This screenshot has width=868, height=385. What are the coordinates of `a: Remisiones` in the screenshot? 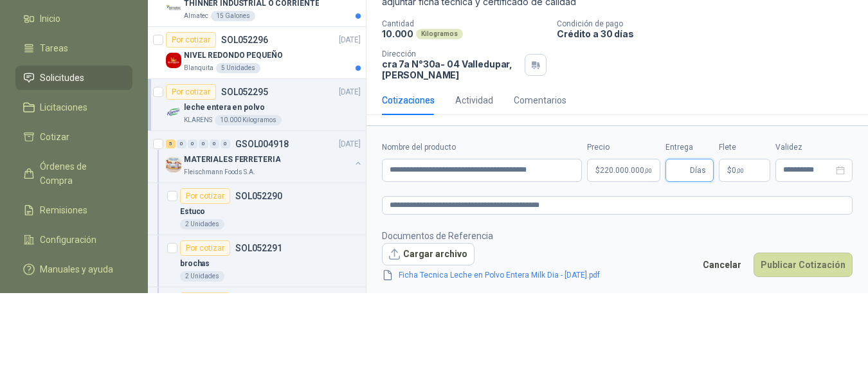 It's located at (74, 210).